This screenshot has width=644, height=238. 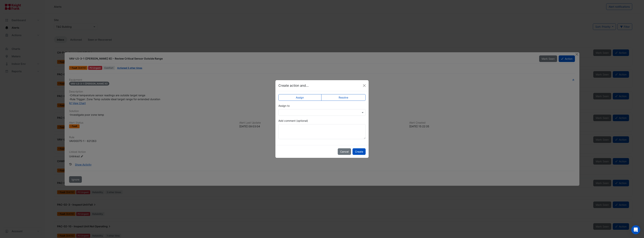 I want to click on button: Cancel, so click(x=344, y=152).